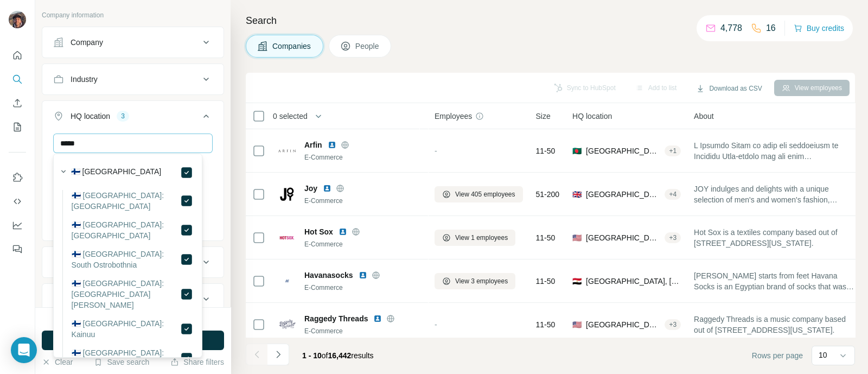  What do you see at coordinates (548, 194) in the screenshot?
I see `span: 51-200` at bounding box center [548, 194].